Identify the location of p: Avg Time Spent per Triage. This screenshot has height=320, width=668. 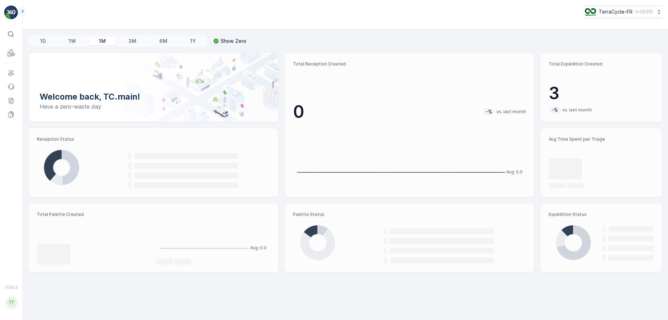
(601, 139).